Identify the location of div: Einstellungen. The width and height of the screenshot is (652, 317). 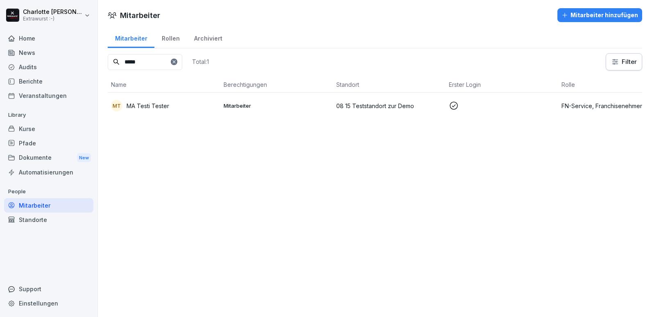
(49, 303).